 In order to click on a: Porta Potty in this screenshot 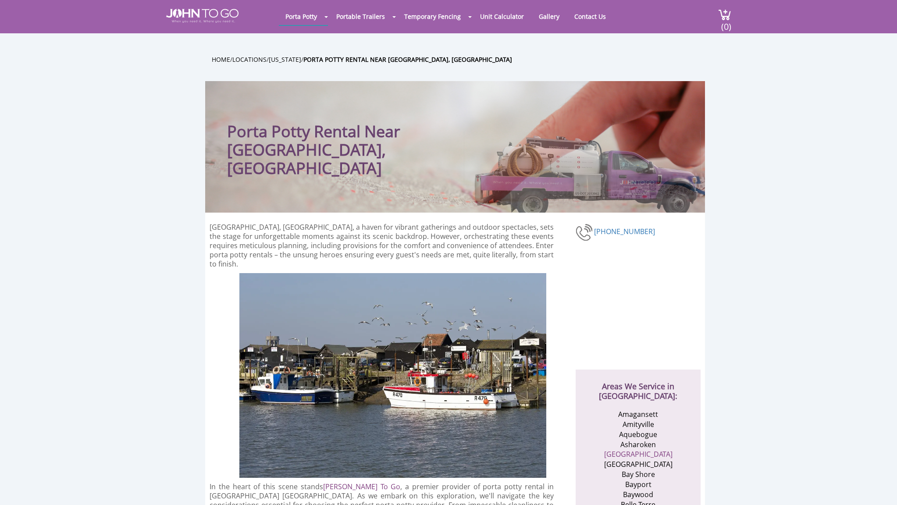, I will do `click(301, 16)`.